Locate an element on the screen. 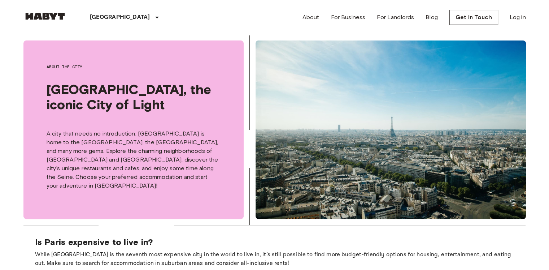 The height and width of the screenshot is (270, 549). a: Log in is located at coordinates (518, 17).